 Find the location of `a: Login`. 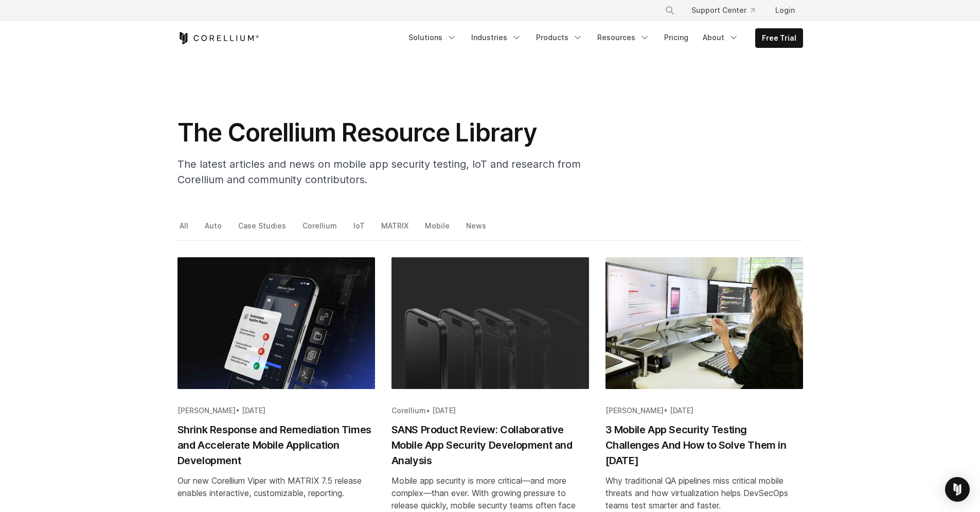

a: Login is located at coordinates (785, 11).